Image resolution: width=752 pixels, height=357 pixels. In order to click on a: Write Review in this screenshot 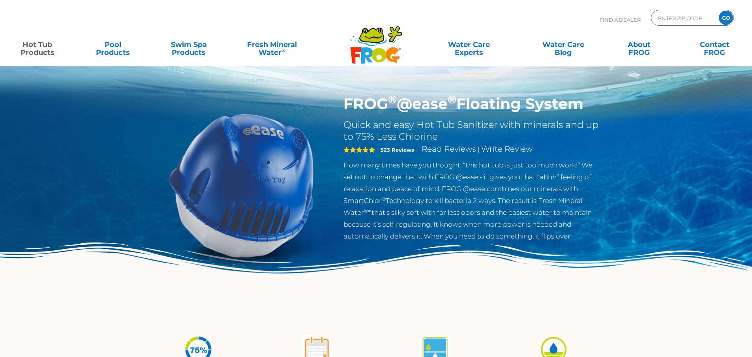, I will do `click(507, 149)`.